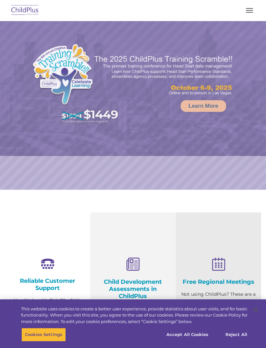  Describe the element at coordinates (133, 289) in the screenshot. I see `h4: Child Development Assessments in ChildPlus` at that location.